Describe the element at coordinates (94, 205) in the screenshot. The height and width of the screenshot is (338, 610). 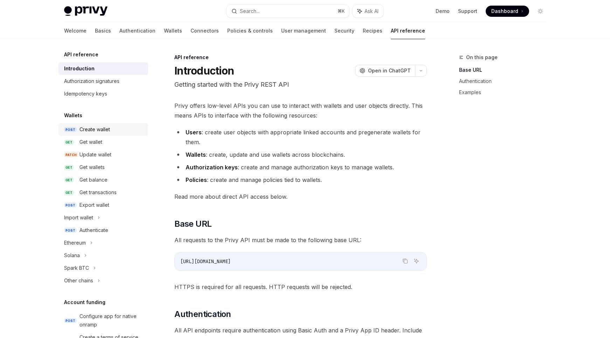
I see `div: Export wallet` at that location.